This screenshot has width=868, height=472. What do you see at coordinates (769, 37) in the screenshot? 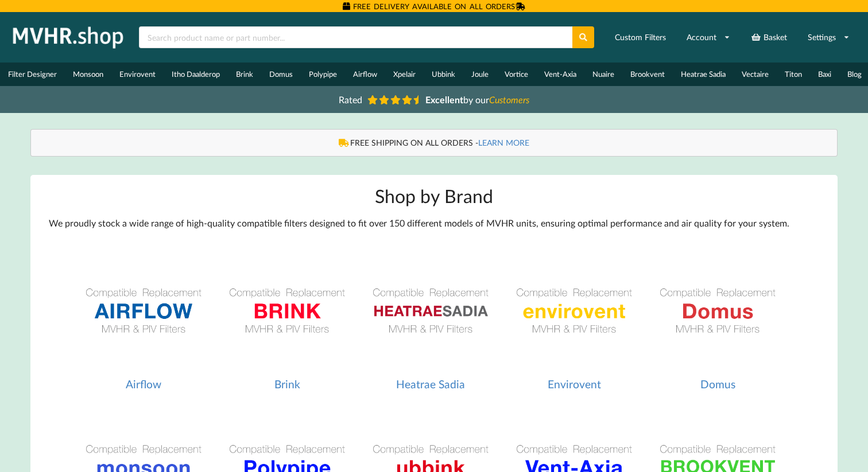
I see `a: Basket` at bounding box center [769, 37].